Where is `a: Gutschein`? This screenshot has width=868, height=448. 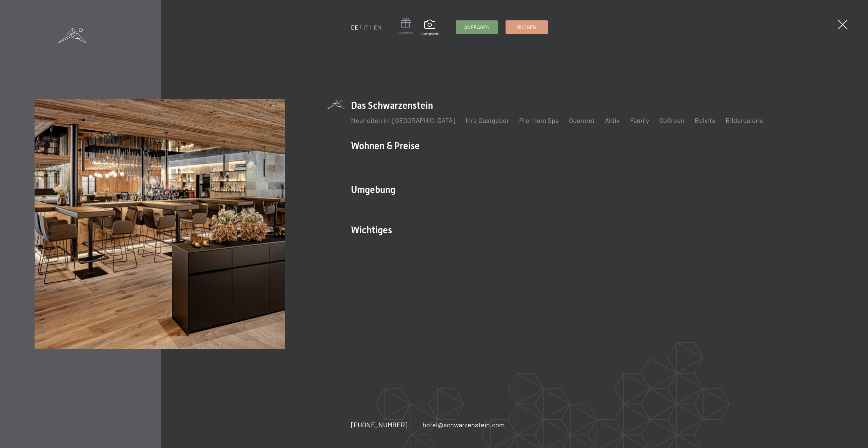
a: Gutschein is located at coordinates (406, 26).